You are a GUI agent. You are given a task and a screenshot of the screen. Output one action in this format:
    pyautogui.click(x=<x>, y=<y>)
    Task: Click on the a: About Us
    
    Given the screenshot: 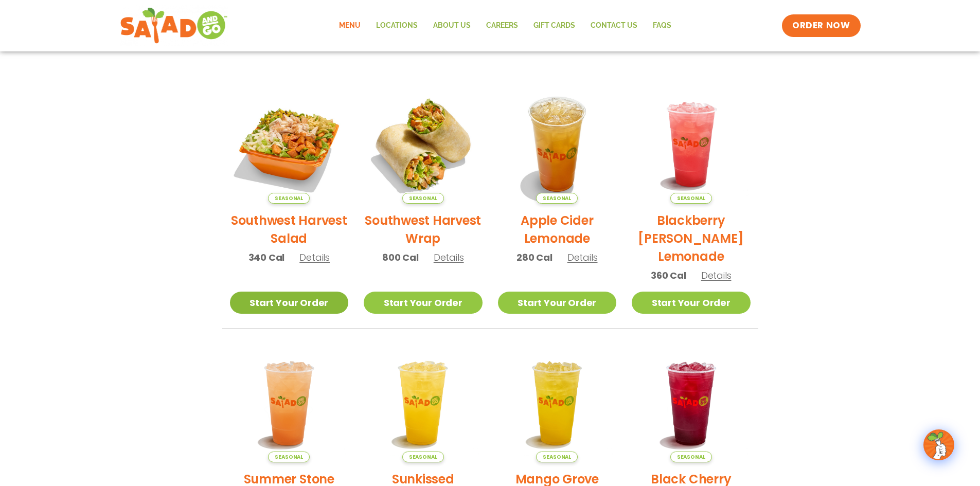 What is the action you would take?
    pyautogui.click(x=451, y=26)
    